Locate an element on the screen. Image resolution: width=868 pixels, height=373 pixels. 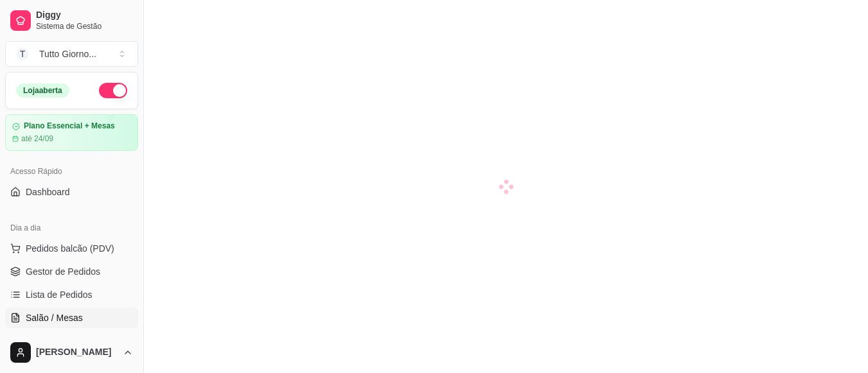
a: Salão / Mesas is located at coordinates (71, 318).